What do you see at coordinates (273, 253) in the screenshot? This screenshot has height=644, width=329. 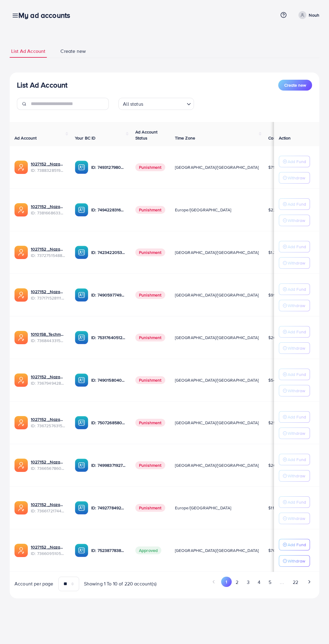 I see `span: $1.31` at bounding box center [273, 253].